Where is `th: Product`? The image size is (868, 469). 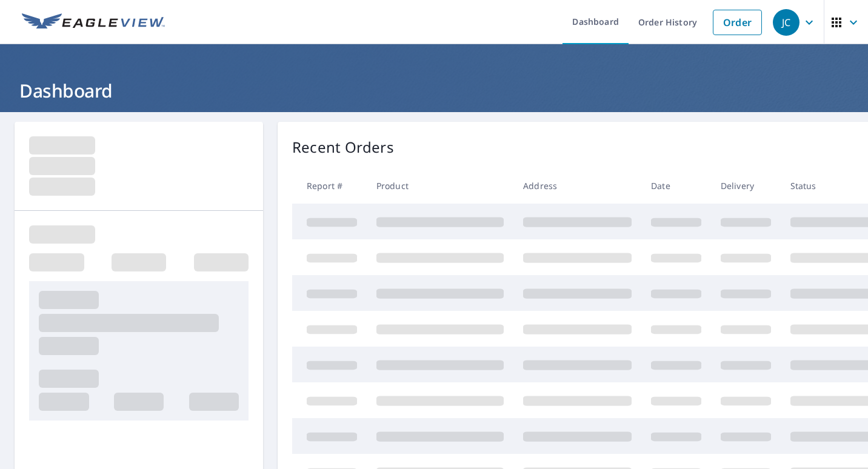
th: Product is located at coordinates (440, 185).